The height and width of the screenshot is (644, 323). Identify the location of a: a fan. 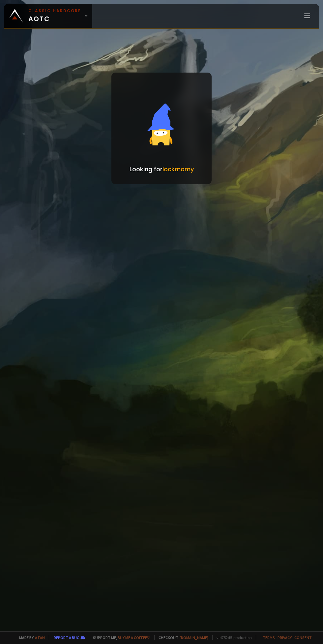
(40, 637).